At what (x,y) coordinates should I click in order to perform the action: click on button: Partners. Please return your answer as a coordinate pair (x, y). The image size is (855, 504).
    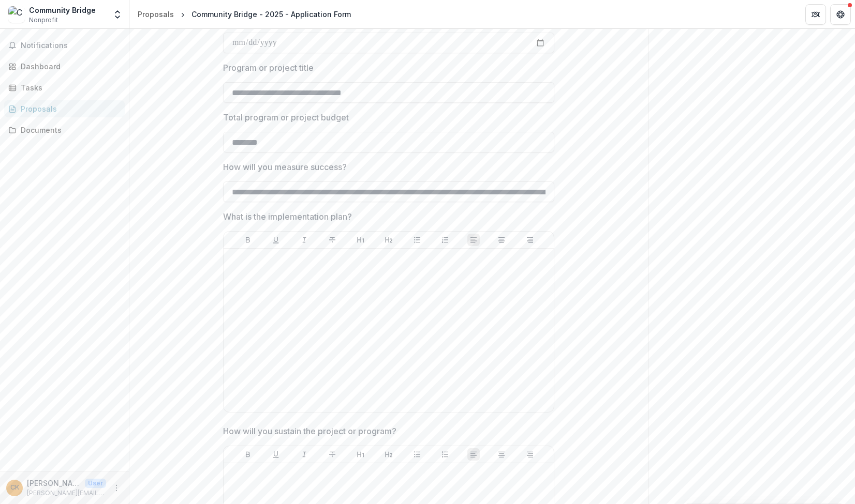
    Looking at the image, I should click on (816, 14).